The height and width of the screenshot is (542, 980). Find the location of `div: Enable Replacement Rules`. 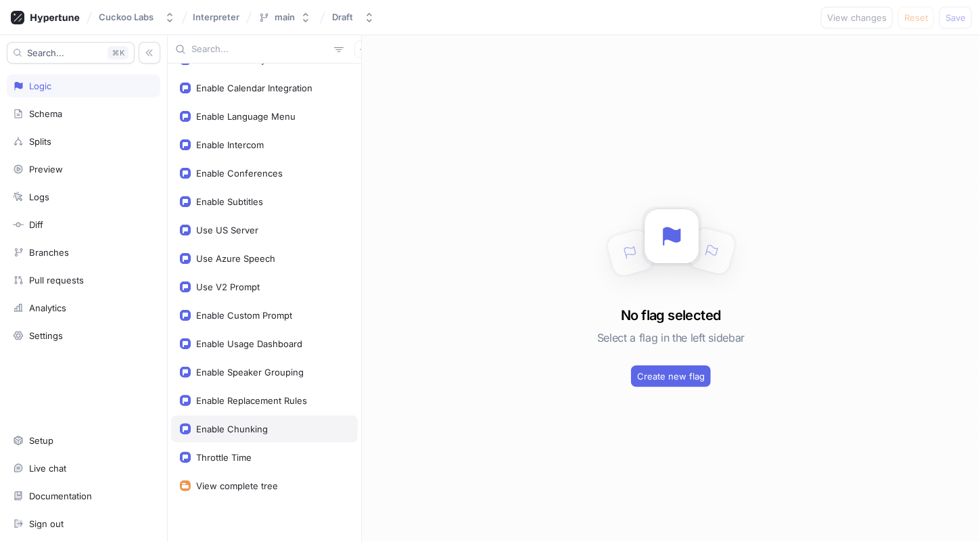

div: Enable Replacement Rules is located at coordinates (251, 401).